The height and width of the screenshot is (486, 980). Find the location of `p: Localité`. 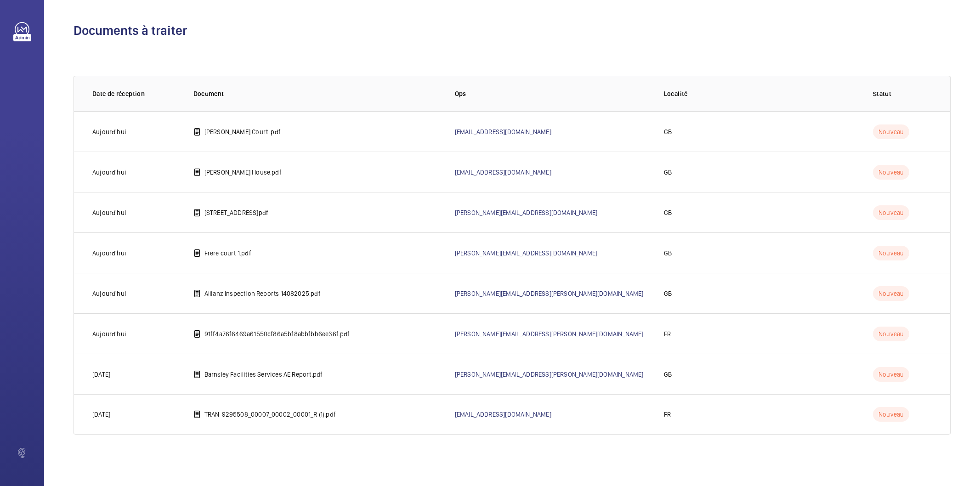

p: Localité is located at coordinates (761, 94).